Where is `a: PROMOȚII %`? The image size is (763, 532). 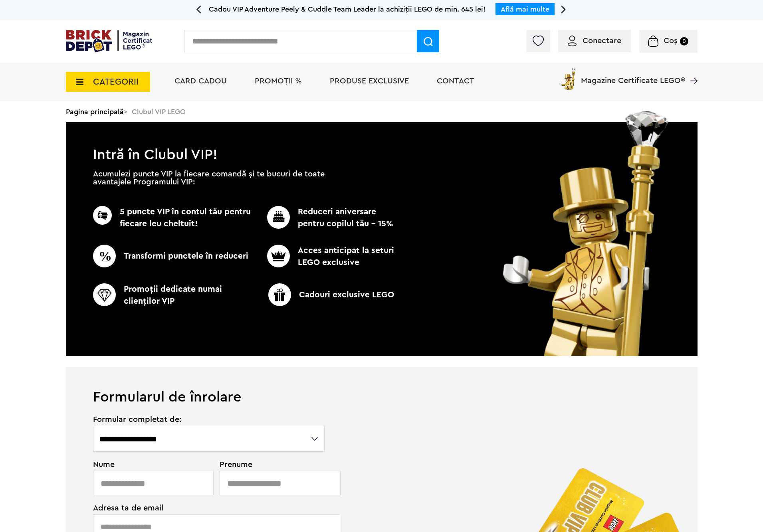 a: PROMOȚII % is located at coordinates (278, 81).